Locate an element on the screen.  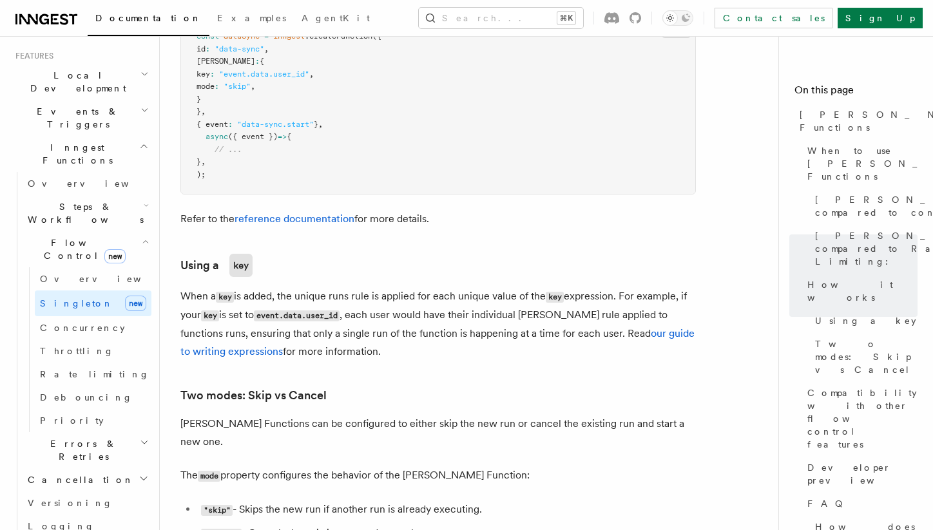
a: reference documentation is located at coordinates (294, 218).